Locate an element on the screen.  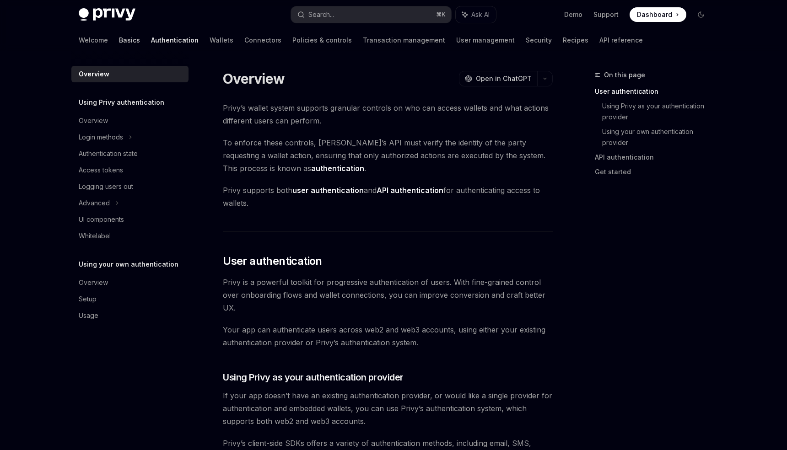
a: Authentication state is located at coordinates (130, 154).